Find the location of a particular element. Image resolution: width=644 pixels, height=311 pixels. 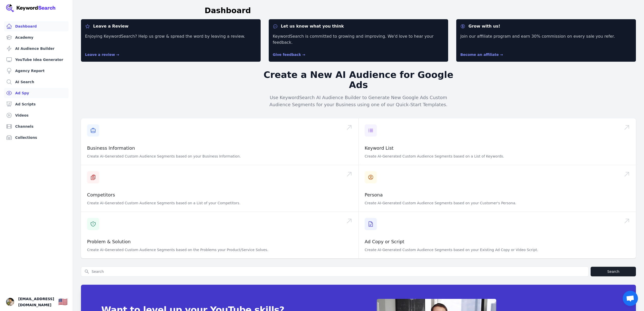

a: Agency Report is located at coordinates (36, 71).